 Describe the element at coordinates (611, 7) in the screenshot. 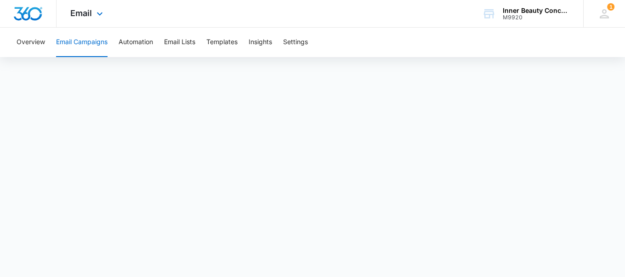

I see `span: 1` at that location.